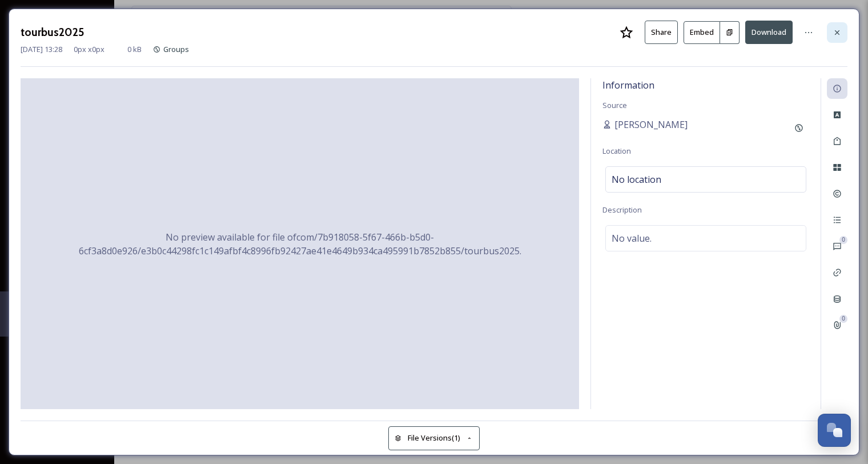 Image resolution: width=868 pixels, height=464 pixels. What do you see at coordinates (622, 210) in the screenshot?
I see `span: Description` at bounding box center [622, 210].